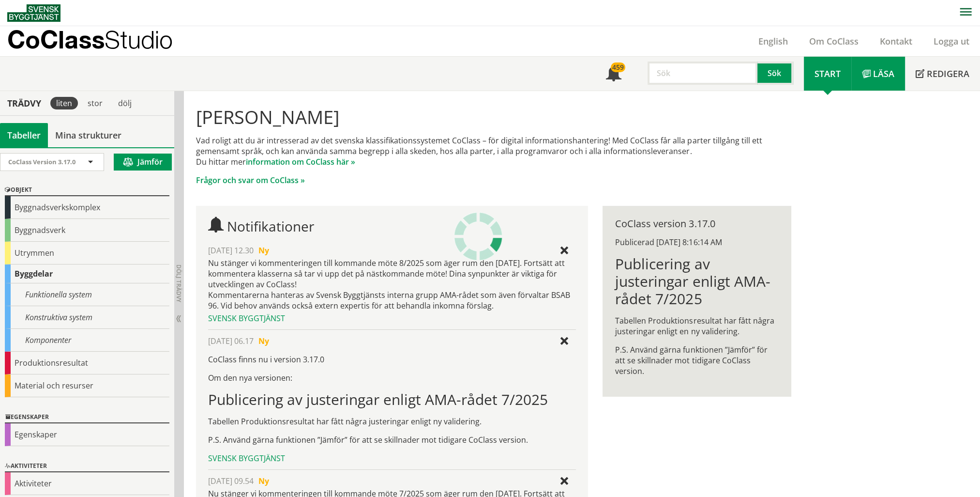 Image resolution: width=980 pixels, height=497 pixels. I want to click on div: dölj, so click(125, 103).